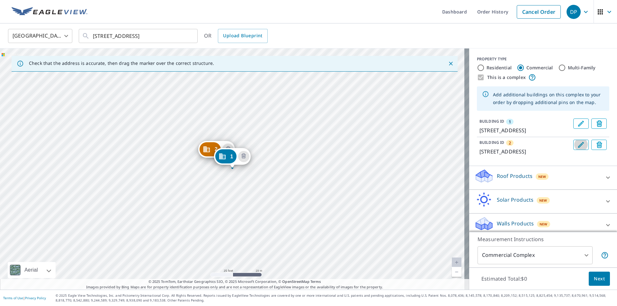 This screenshot has height=306, width=617. I want to click on div: Walls ProductsNew, so click(543, 225).